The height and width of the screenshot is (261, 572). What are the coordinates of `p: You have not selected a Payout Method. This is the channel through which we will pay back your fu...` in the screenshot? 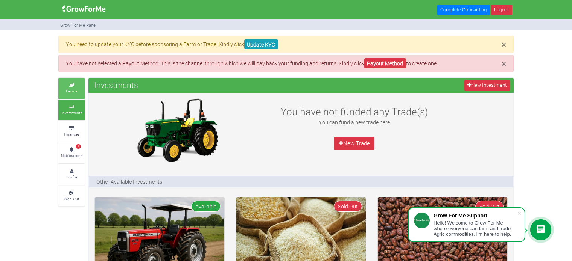 It's located at (286, 63).